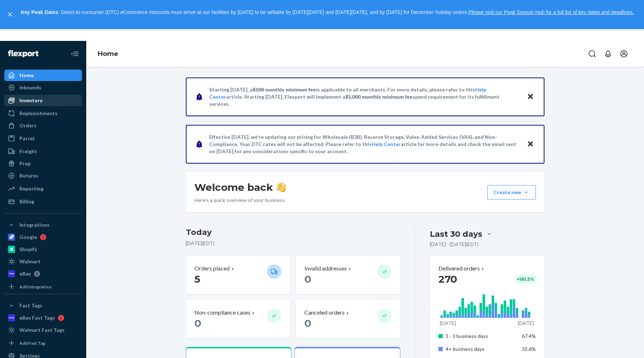 The width and height of the screenshot is (644, 358). Describe the element at coordinates (29, 176) in the screenshot. I see `div: Returns` at that location.